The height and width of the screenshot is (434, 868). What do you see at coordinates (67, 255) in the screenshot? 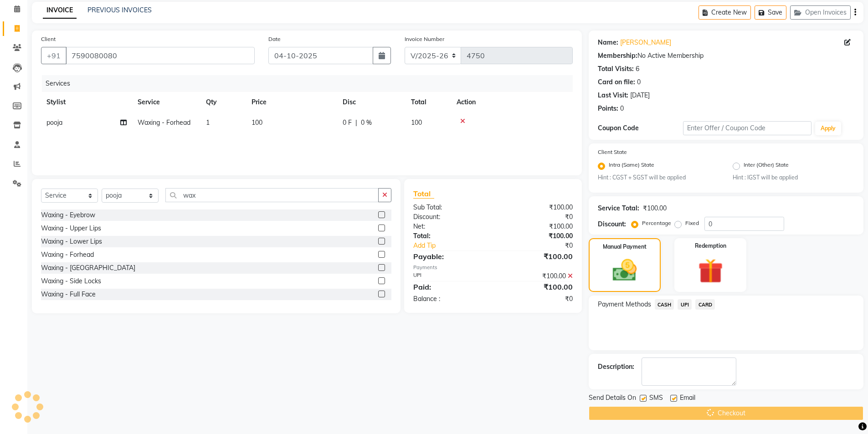
I see `div: Waxing - Forhead` at bounding box center [67, 255].